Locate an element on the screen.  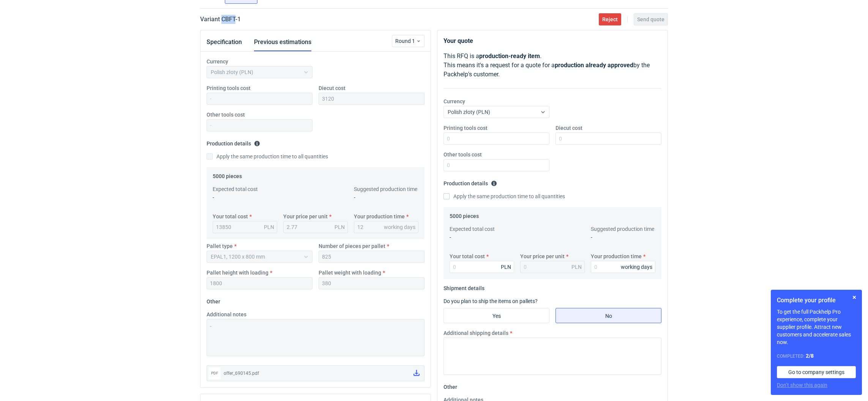
span: Send quote is located at coordinates (651, 19).